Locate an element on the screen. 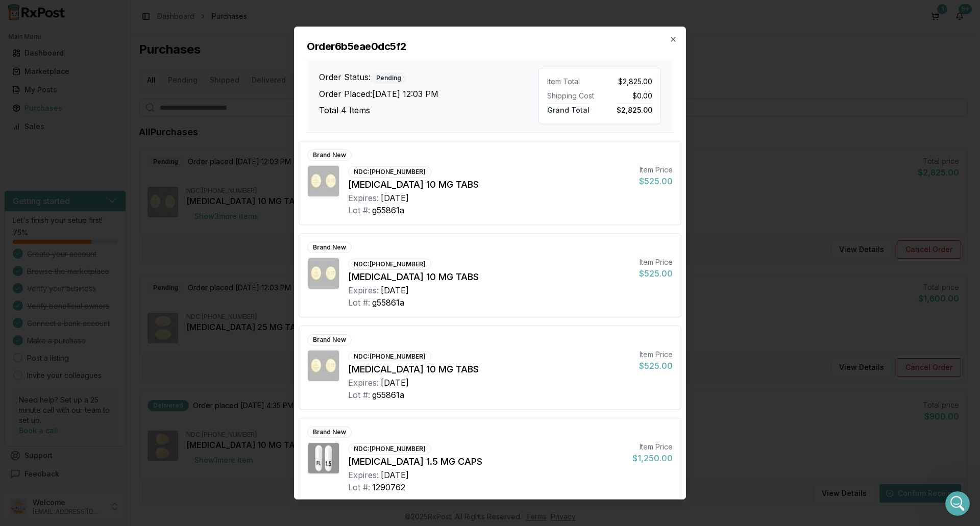 The height and width of the screenshot is (526, 980). div: Anytime! is located at coordinates (33, 297).